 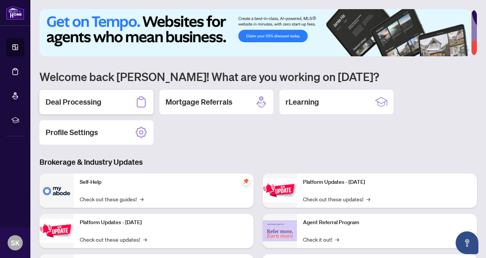 What do you see at coordinates (321, 239) in the screenshot?
I see `a: Check it out!→` at bounding box center [321, 239].